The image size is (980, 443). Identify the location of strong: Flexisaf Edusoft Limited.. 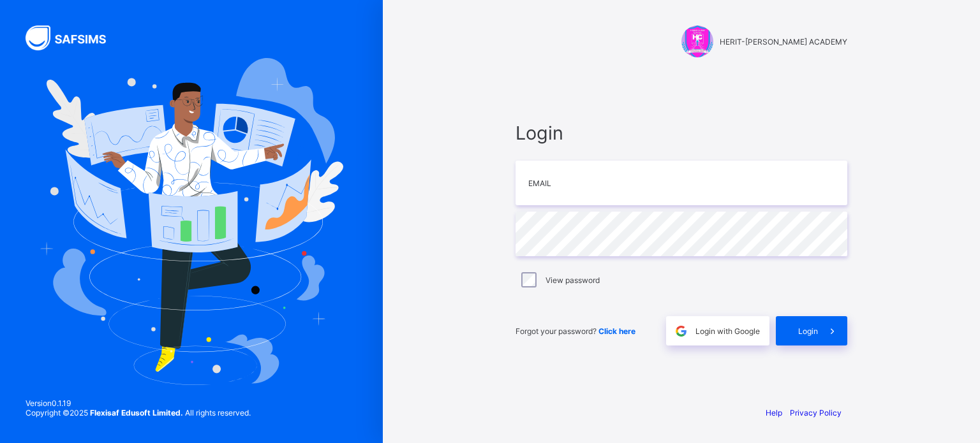
(137, 412).